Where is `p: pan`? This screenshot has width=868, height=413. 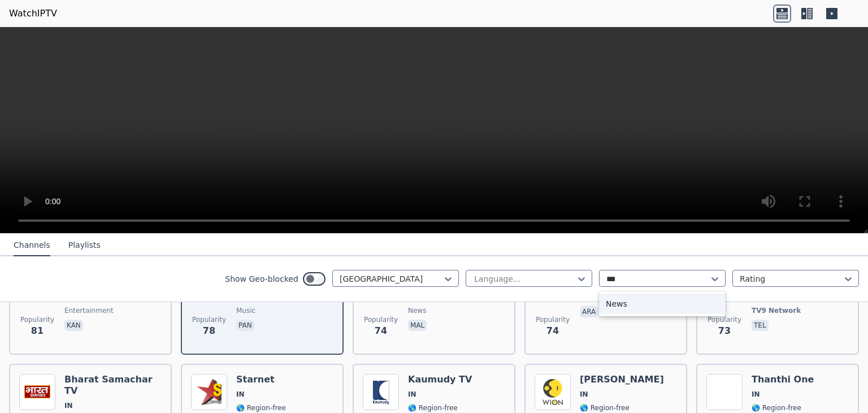 p: pan is located at coordinates (245, 325).